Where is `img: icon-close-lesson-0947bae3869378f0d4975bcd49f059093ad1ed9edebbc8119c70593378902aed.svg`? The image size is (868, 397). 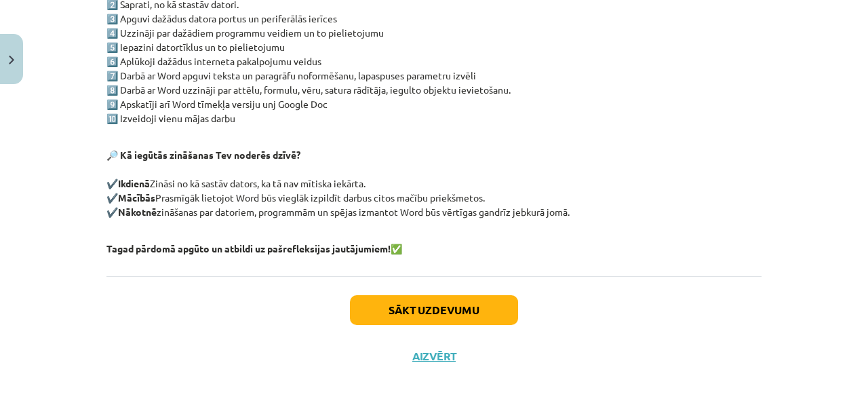
img: icon-close-lesson-0947bae3869378f0d4975bcd49f059093ad1ed9edebbc8119c70593378902aed.svg is located at coordinates (12, 60).